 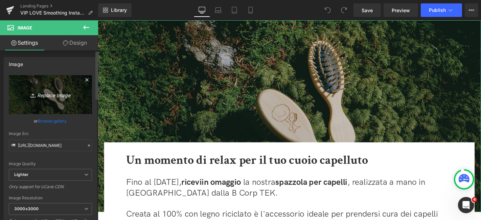 What do you see at coordinates (52, 121) in the screenshot?
I see `a: Browse gallery` at bounding box center [52, 121].